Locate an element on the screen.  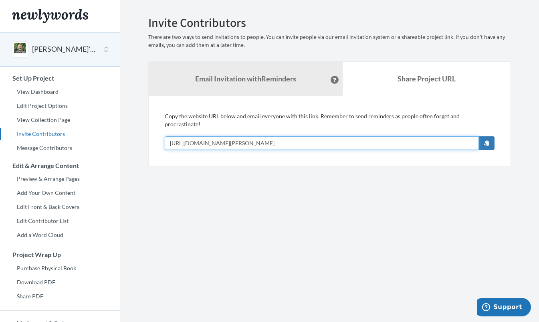
b: Share Project URL is located at coordinates (426, 79).